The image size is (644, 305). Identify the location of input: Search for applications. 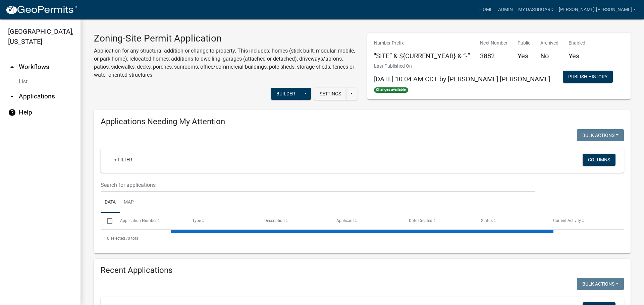
(318, 185).